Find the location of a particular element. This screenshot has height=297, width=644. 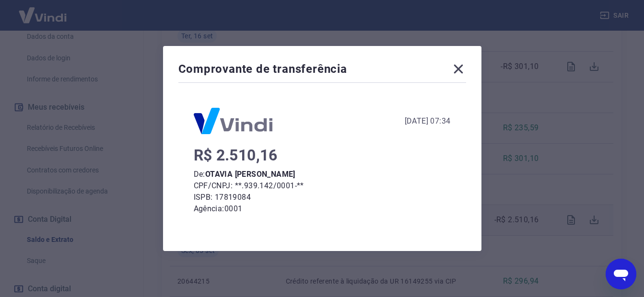

p: Conta: 000005130-4 is located at coordinates (322, 220).